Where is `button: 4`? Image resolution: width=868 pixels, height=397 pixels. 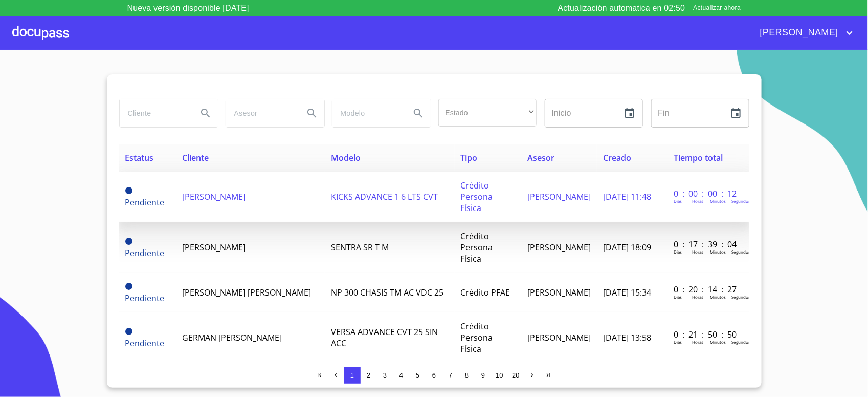 button: 4 is located at coordinates (401, 375).